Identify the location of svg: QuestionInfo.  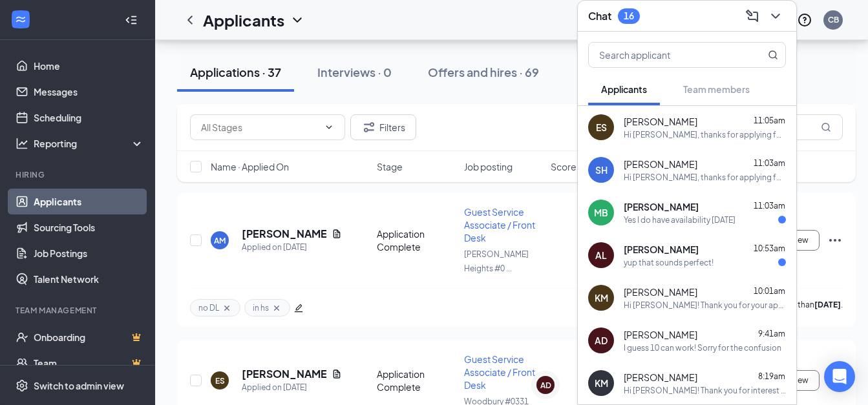
(805, 20).